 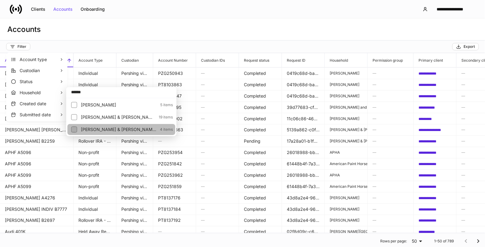 I want to click on p: Created date, so click(x=33, y=104).